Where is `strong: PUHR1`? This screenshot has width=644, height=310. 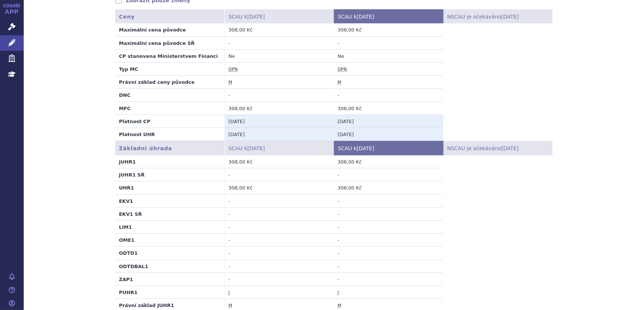
strong: PUHR1 is located at coordinates (128, 292).